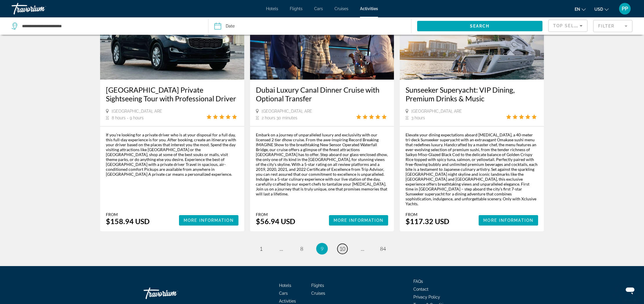  Describe the element at coordinates (580, 9) in the screenshot. I see `button: Change language` at that location.